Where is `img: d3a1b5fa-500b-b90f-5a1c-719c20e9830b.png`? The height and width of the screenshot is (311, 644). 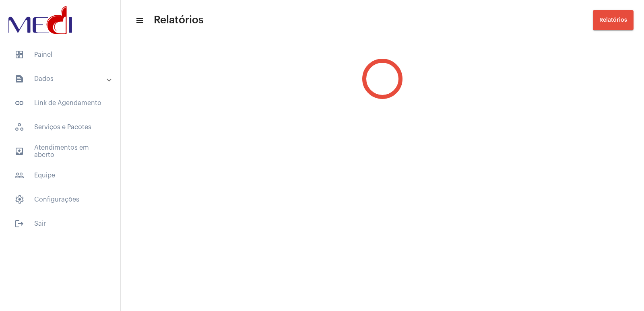 img: d3a1b5fa-500b-b90f-5a1c-719c20e9830b.png is located at coordinates (40, 20).